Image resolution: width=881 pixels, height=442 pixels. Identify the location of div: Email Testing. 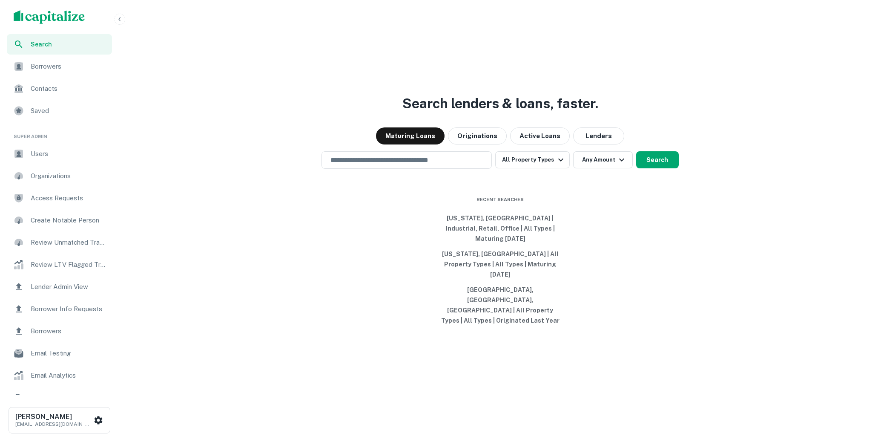
(59, 353).